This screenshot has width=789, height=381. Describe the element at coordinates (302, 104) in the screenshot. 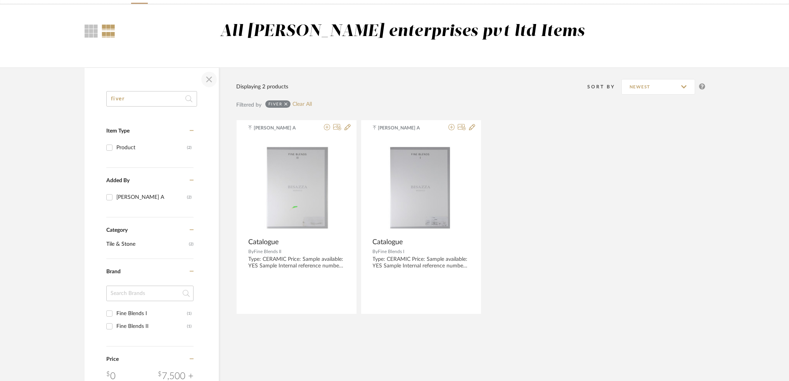

I see `a: Clear All` at that location.